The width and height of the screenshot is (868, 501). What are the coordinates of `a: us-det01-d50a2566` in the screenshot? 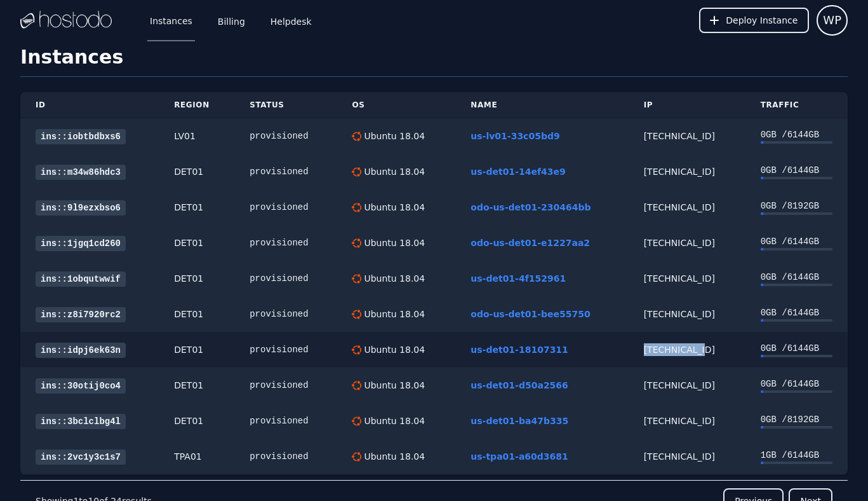 It's located at (520, 385).